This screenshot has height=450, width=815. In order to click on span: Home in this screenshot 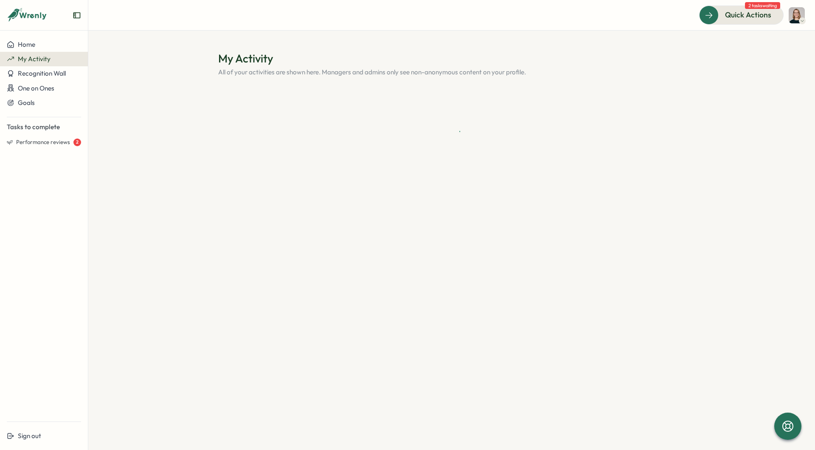, I will do `click(26, 44)`.